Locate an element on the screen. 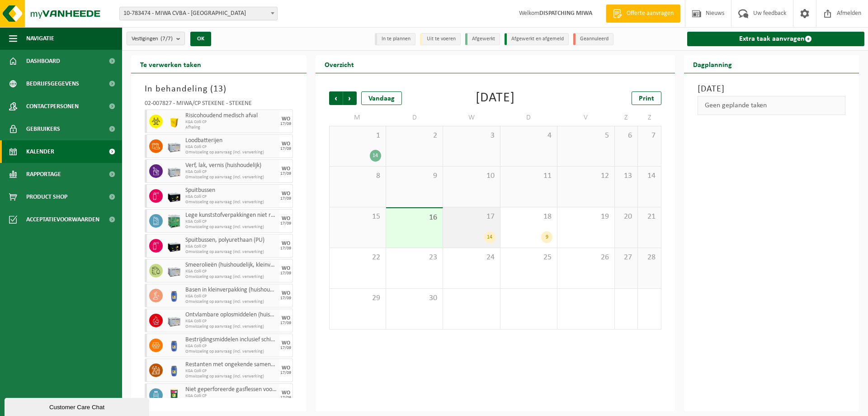 The width and height of the screenshot is (868, 416). span: 14 is located at coordinates (649, 176).